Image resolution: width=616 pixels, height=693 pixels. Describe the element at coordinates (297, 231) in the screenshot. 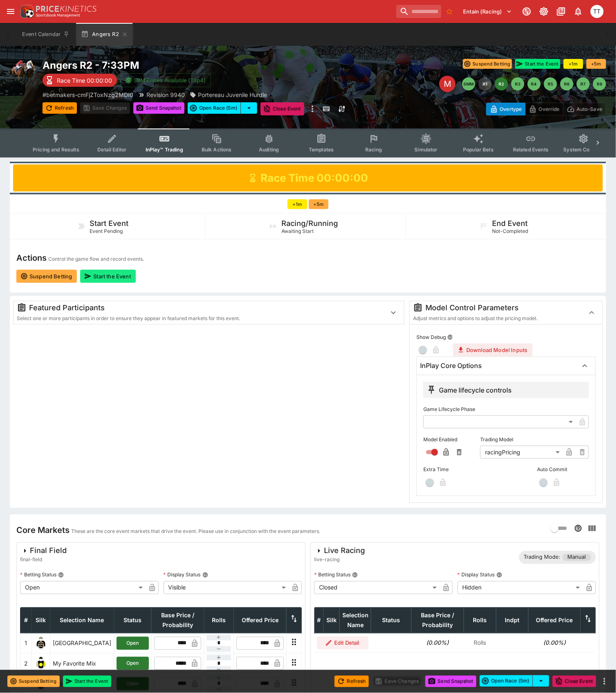

I see `span: Awaiting Start` at that location.